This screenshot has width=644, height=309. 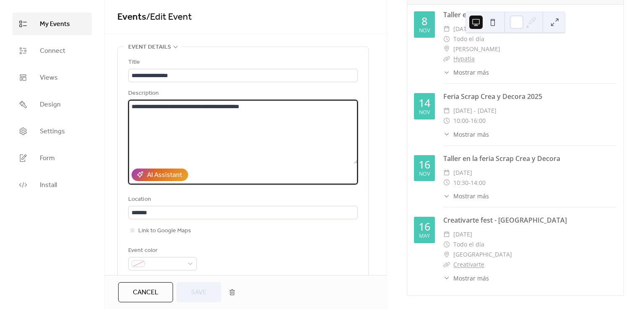 What do you see at coordinates (47, 158) in the screenshot?
I see `span: Form` at bounding box center [47, 158].